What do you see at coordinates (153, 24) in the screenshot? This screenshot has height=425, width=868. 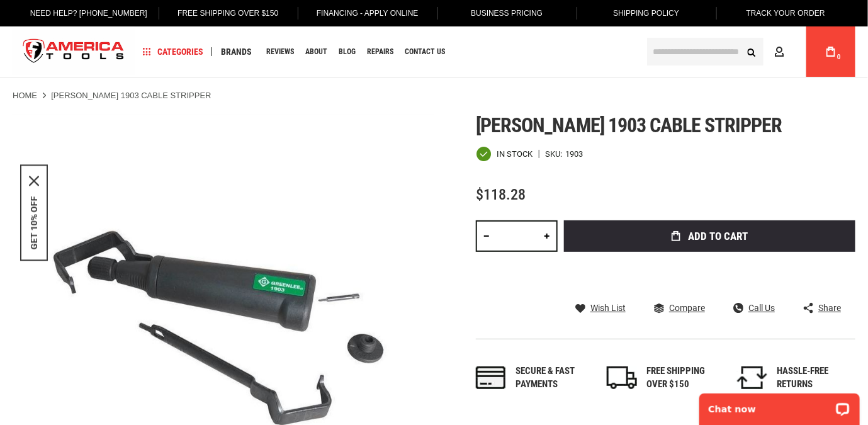 I see `button: Open LiveChat chat widget` at bounding box center [153, 24].